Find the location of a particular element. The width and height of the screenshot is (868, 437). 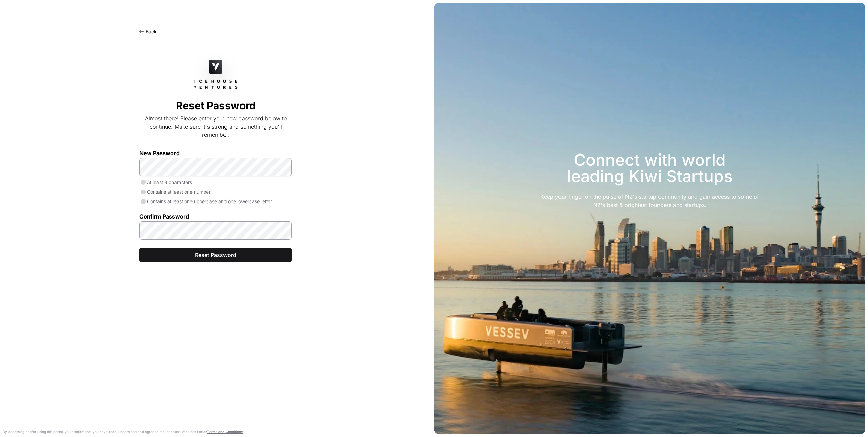

h2: Reset Password is located at coordinates (216, 105).